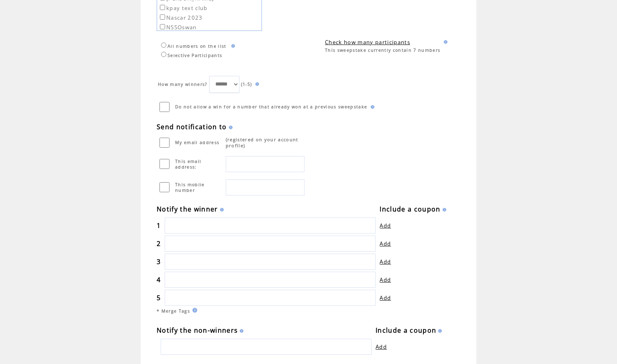 The height and width of the screenshot is (364, 617). What do you see at coordinates (190, 55) in the screenshot?
I see `label: Selective Participants` at bounding box center [190, 55].